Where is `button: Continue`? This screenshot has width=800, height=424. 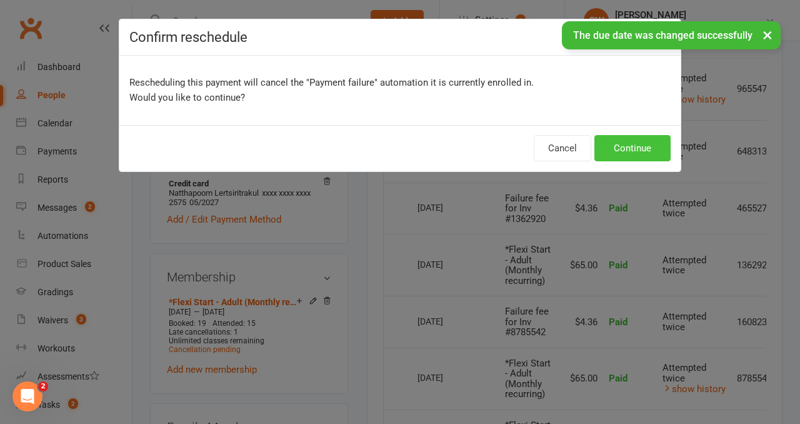
button: Continue is located at coordinates (632, 148).